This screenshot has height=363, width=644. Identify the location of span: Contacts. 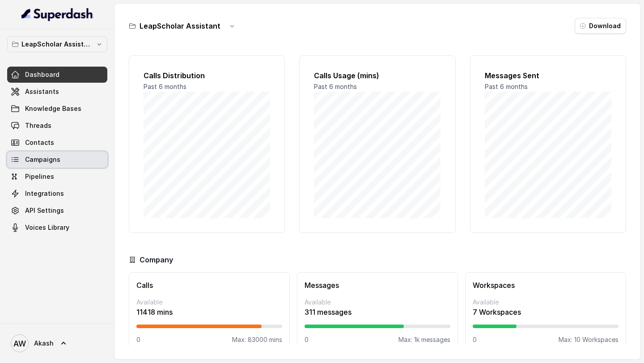
(40, 143).